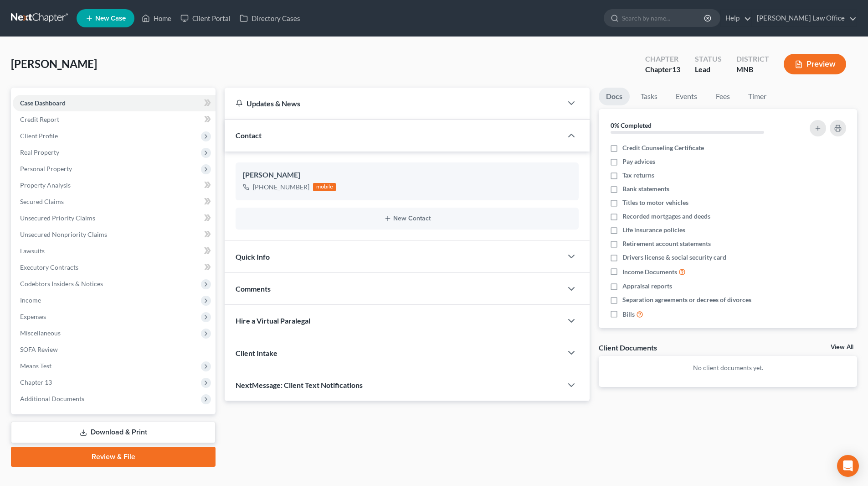 This screenshot has width=868, height=486. Describe the element at coordinates (667, 243) in the screenshot. I see `span: Retirement account statements` at that location.